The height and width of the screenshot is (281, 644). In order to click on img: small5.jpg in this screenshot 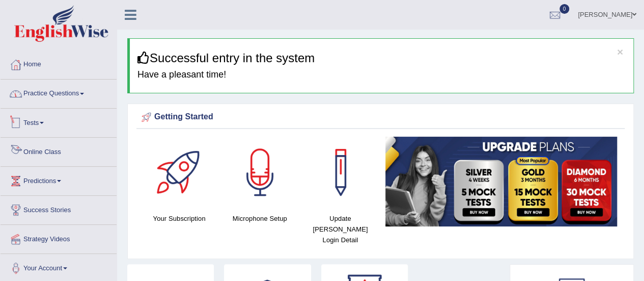, I will do `click(501, 182)`.